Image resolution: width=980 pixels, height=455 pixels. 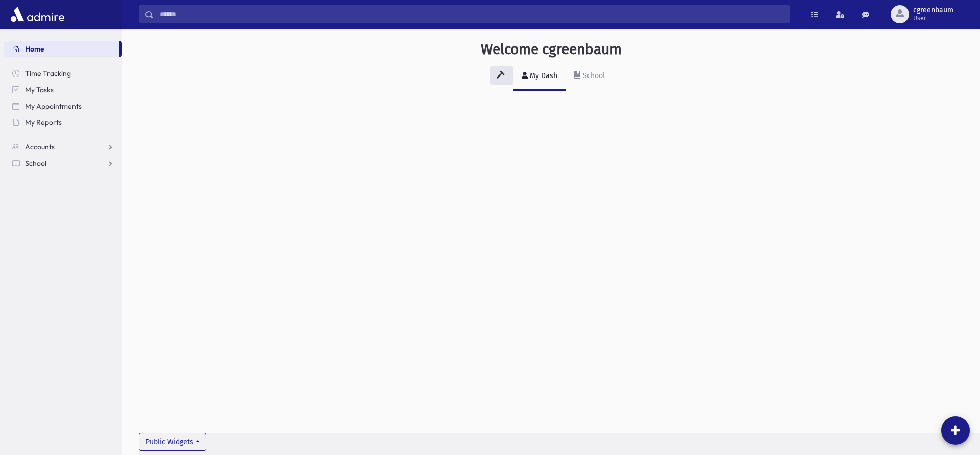 What do you see at coordinates (35, 49) in the screenshot?
I see `span: Home` at bounding box center [35, 49].